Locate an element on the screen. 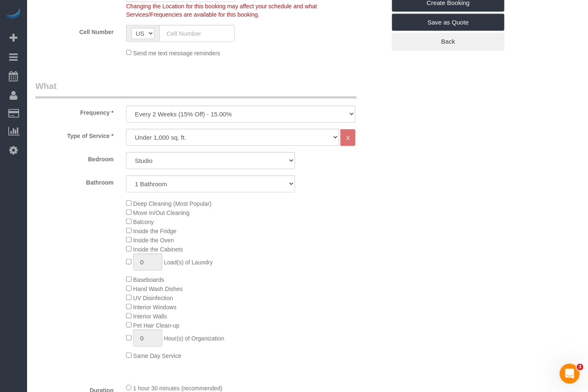 The width and height of the screenshot is (588, 392). a: Save as Quote is located at coordinates (448, 22).